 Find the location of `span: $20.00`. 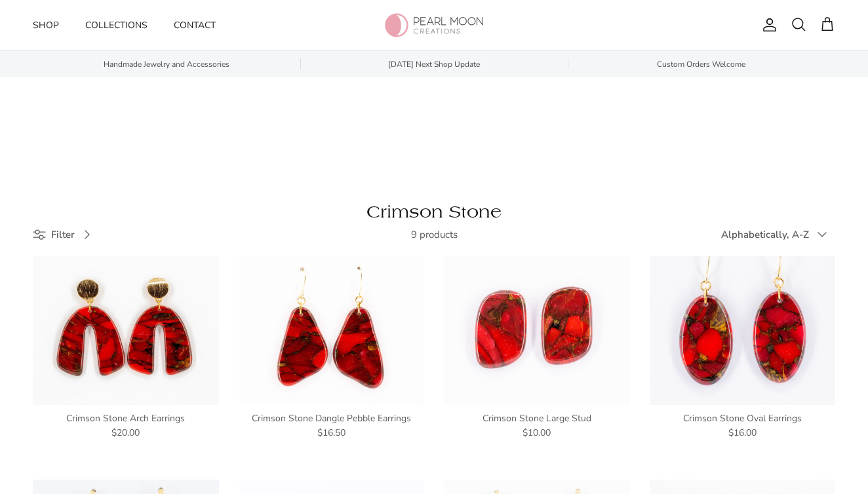

span: $20.00 is located at coordinates (126, 433).